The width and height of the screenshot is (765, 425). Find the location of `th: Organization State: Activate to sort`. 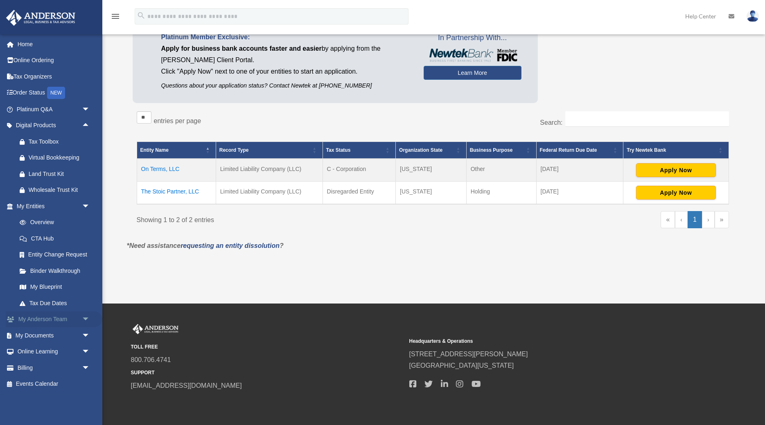

th: Organization State: Activate to sort is located at coordinates (431, 150).